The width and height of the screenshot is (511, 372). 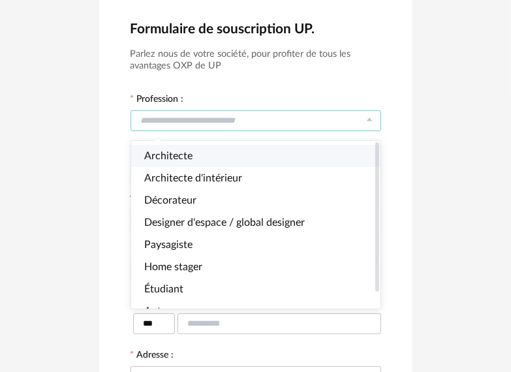 What do you see at coordinates (157, 100) in the screenshot?
I see `label: Profession :` at bounding box center [157, 100].